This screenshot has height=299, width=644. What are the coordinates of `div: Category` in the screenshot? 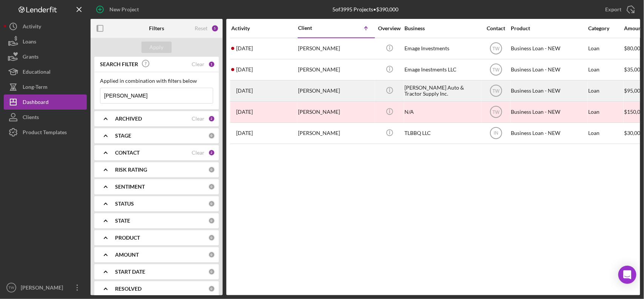 It's located at (606, 29).